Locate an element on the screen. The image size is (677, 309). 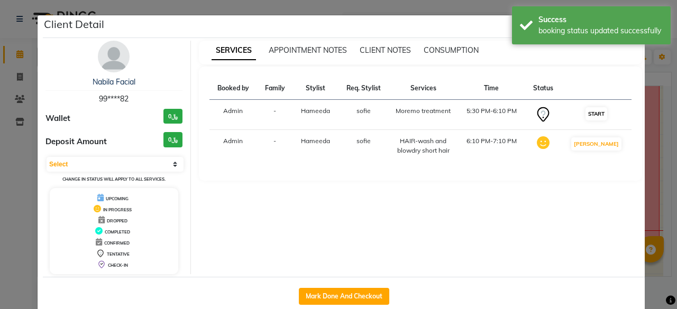
th: Stylist is located at coordinates (315, 88).